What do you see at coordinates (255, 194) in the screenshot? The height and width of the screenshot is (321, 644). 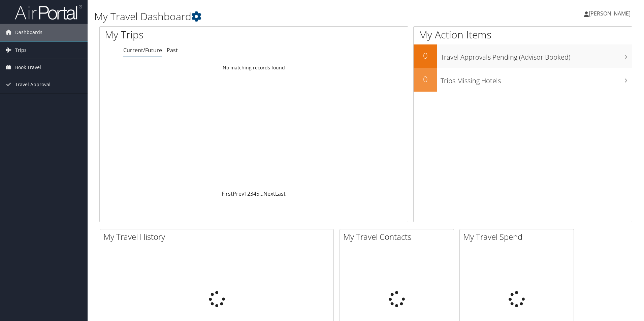 I see `a: 4` at bounding box center [255, 194].